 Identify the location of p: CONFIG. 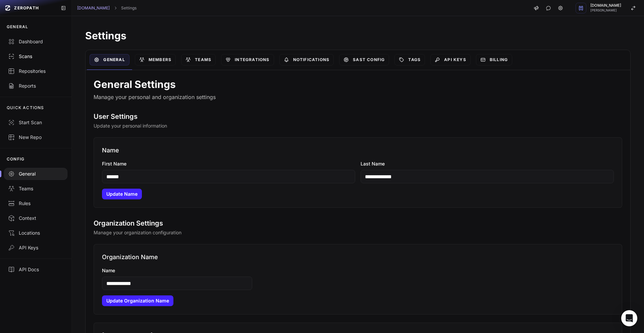
(15, 159).